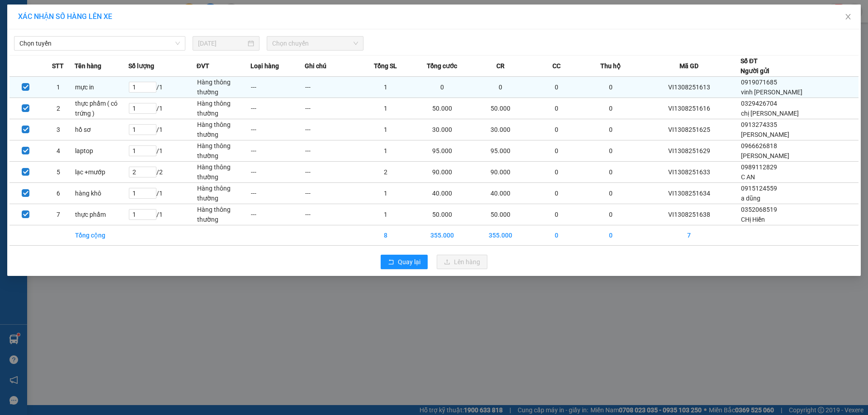  I want to click on input: 13/08/2025, so click(222, 44).